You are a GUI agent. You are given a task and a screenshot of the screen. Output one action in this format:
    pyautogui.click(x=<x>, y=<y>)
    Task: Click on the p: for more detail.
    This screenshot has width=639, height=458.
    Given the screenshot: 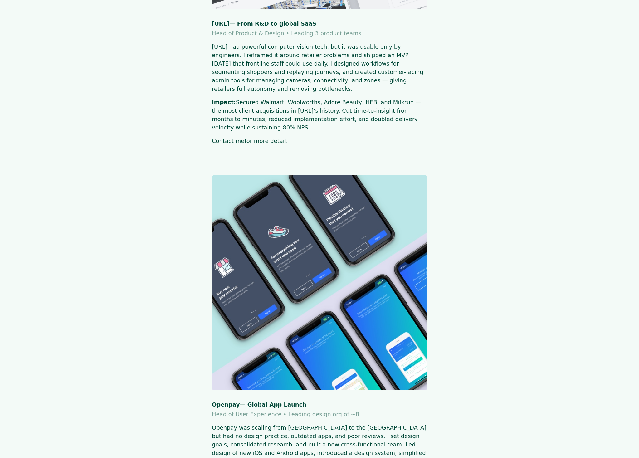 What is the action you would take?
    pyautogui.click(x=320, y=141)
    